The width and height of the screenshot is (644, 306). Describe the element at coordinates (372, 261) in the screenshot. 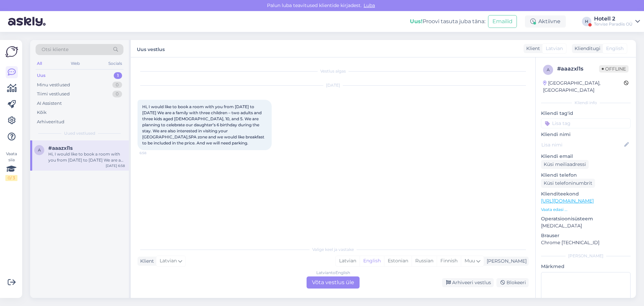

I see `div: English` at that location.